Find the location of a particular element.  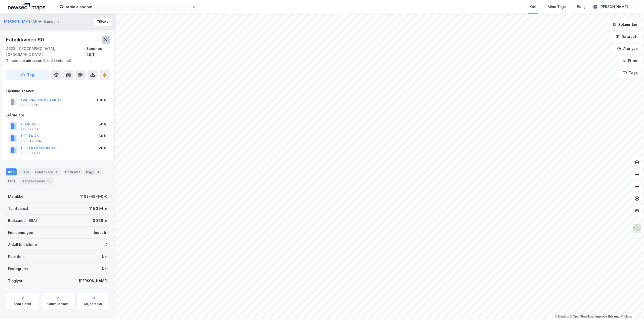

div: Kontrollprogram for chat is located at coordinates (631, 307).